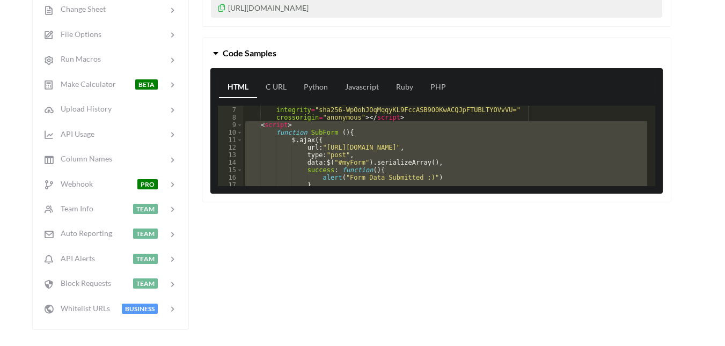  What do you see at coordinates (315, 87) in the screenshot?
I see `a: Python` at bounding box center [315, 87].